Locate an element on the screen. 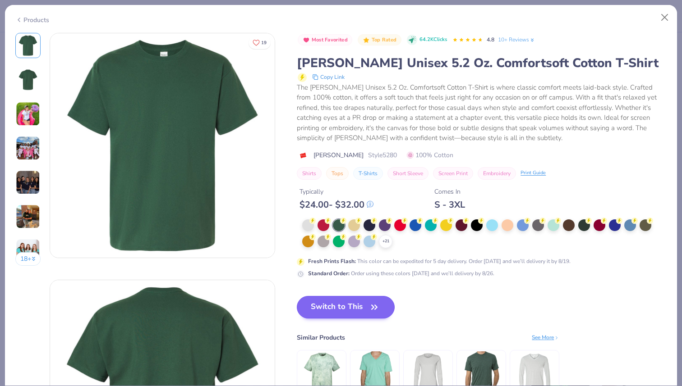  button: Shirts is located at coordinates (309, 174).